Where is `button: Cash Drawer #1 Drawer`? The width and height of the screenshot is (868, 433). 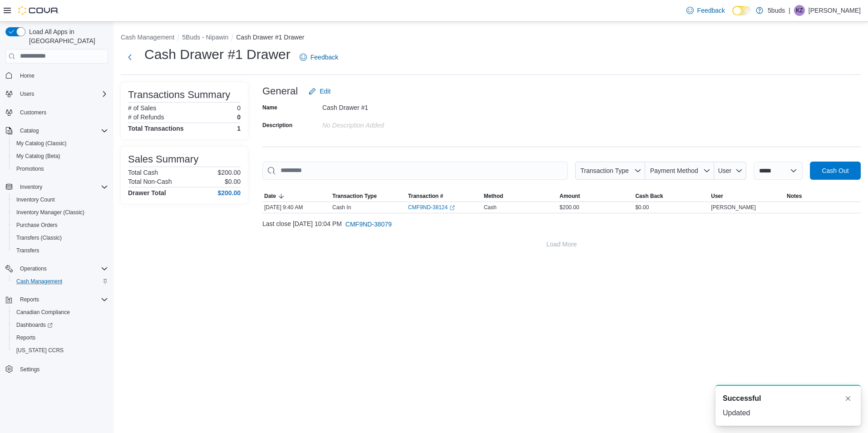 button: Cash Drawer #1 Drawer is located at coordinates (270, 37).